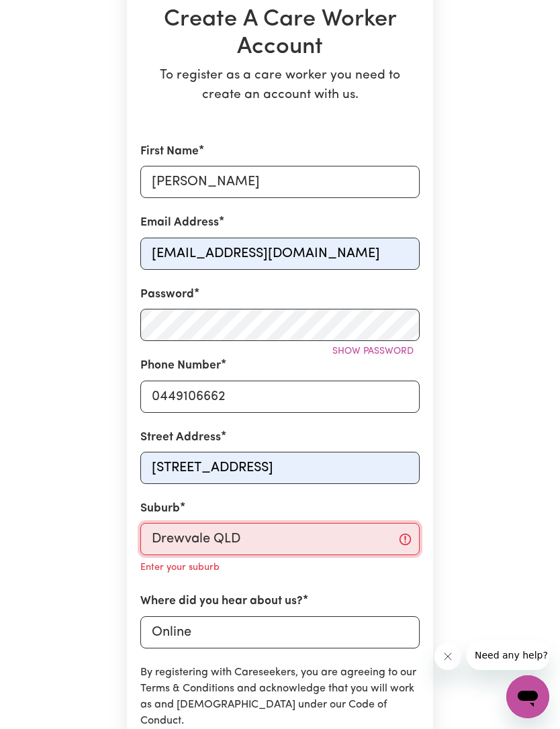 The image size is (560, 729). What do you see at coordinates (45, 15) in the screenshot?
I see `span: Need any help?` at bounding box center [45, 15].